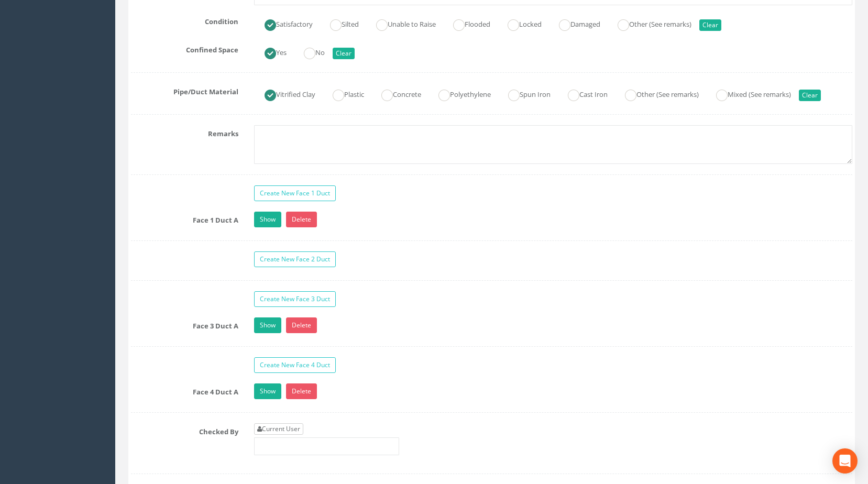 The image size is (868, 484). I want to click on label: Checked By, so click(184, 430).